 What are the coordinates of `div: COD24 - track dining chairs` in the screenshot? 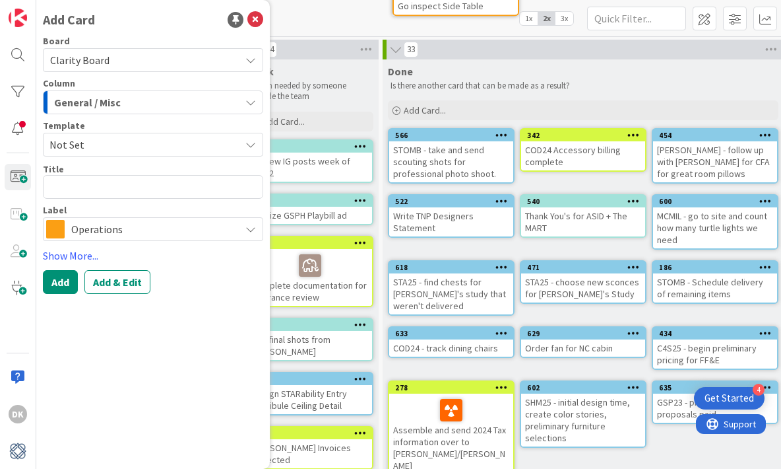 It's located at (451, 348).